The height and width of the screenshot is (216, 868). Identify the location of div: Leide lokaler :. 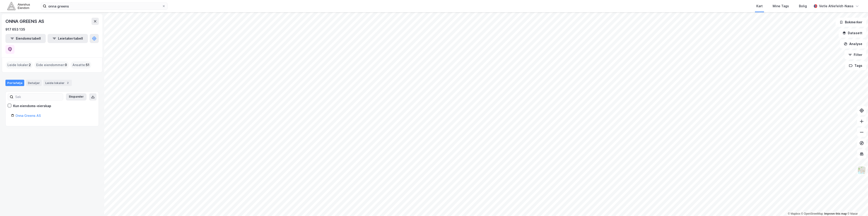
(19, 65).